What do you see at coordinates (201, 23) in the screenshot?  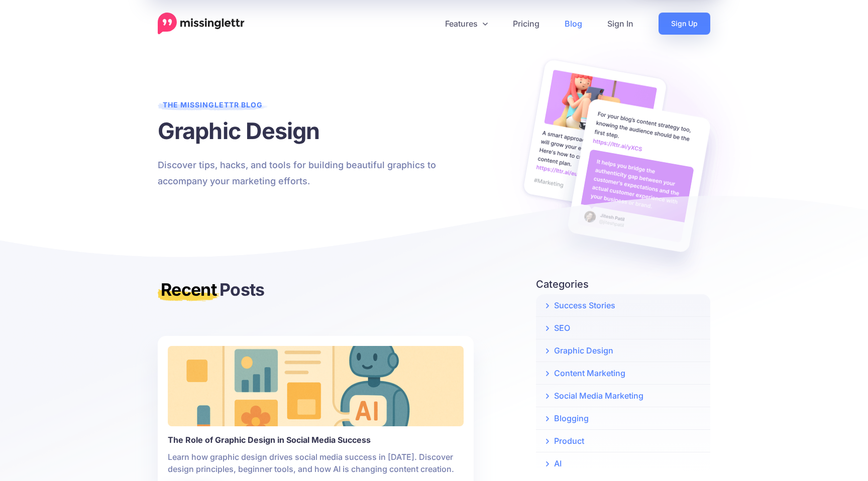 I see `a: Home` at bounding box center [201, 23].